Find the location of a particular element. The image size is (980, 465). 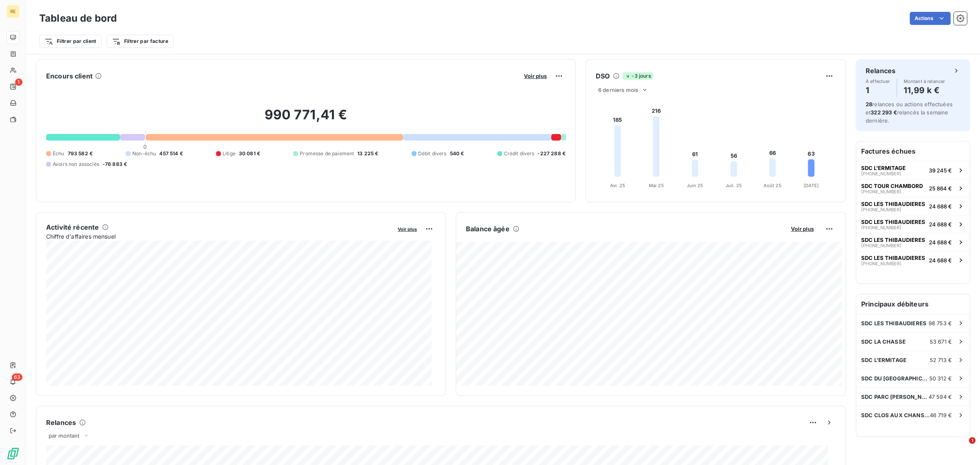

span: 25 864 € is located at coordinates (941, 188).